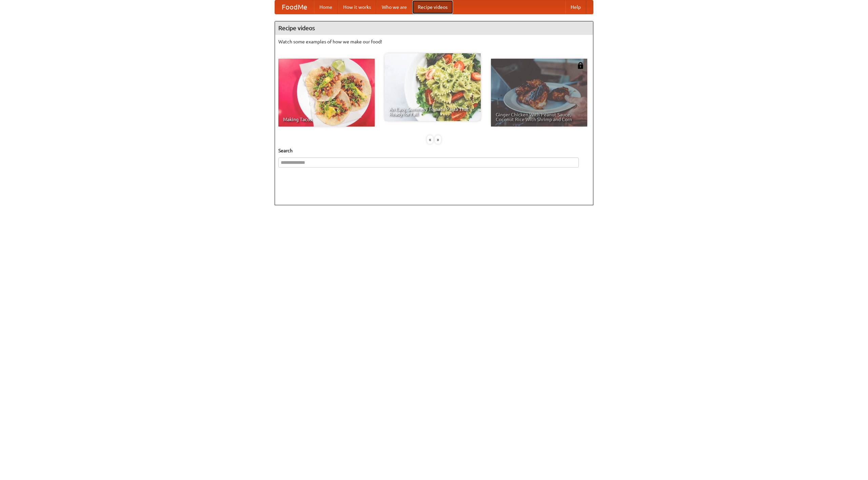 The width and height of the screenshot is (868, 480). I want to click on a: Home, so click(326, 7).